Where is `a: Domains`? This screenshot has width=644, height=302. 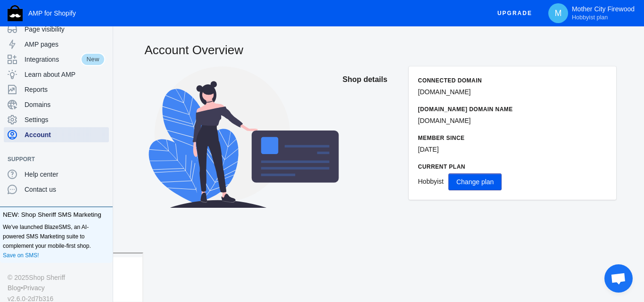 a: Domains is located at coordinates (56, 105).